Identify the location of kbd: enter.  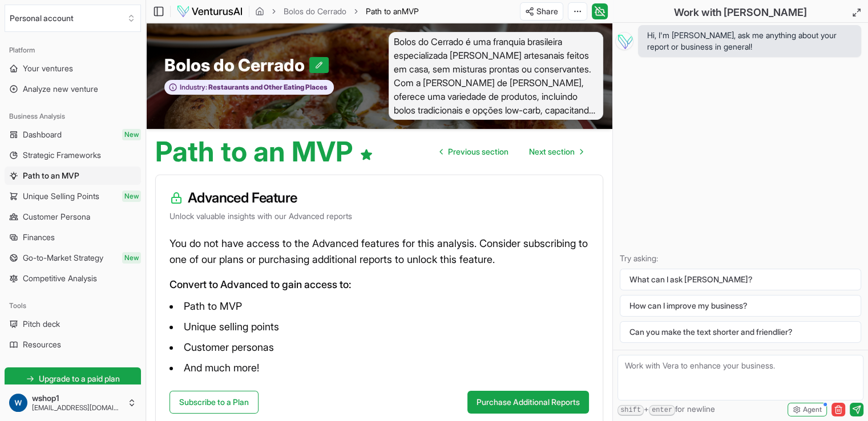
(662, 410).